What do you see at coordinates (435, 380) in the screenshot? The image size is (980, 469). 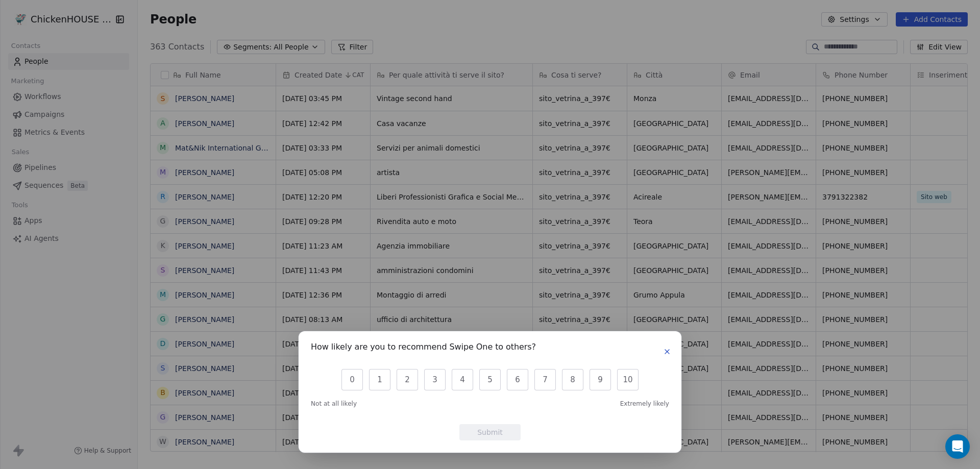 I see `button: 3` at bounding box center [435, 380].